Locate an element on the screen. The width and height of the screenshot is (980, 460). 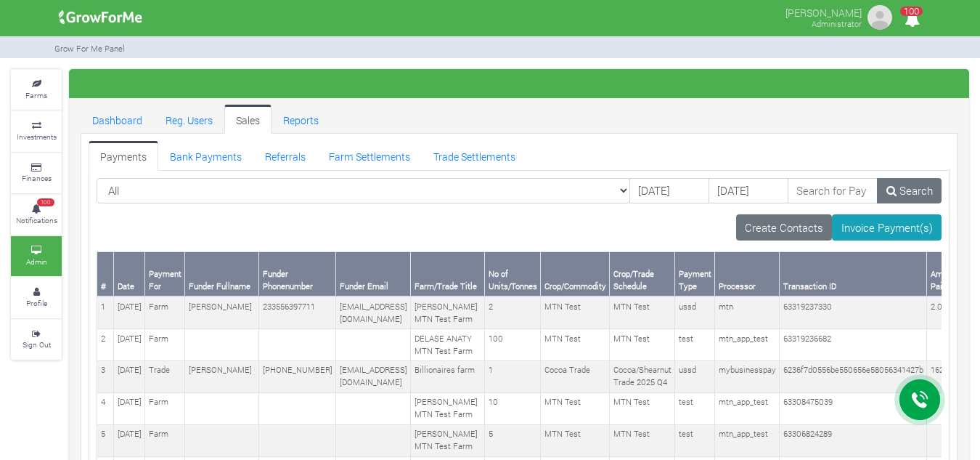
td: 63319237330 is located at coordinates (853, 312).